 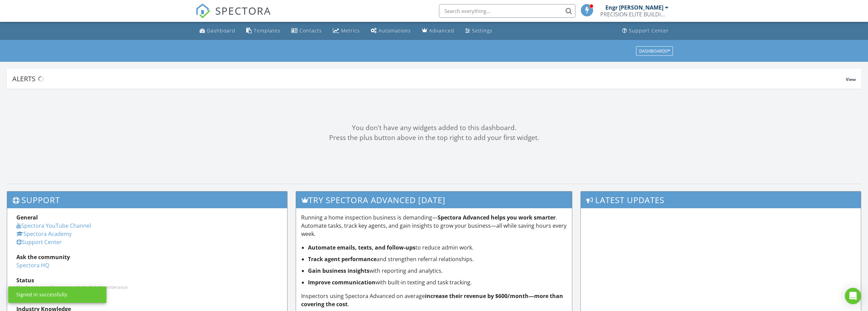 I want to click on li: and strengthen referral relationships., so click(x=437, y=259).